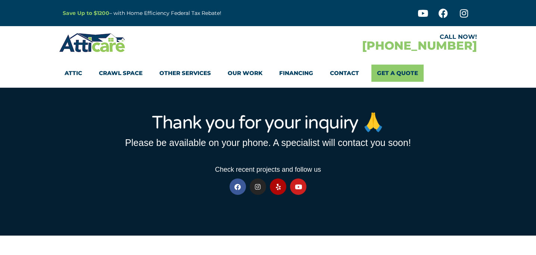 The width and height of the screenshot is (536, 255). Describe the element at coordinates (86, 13) in the screenshot. I see `a: Save Up to $1200` at that location.